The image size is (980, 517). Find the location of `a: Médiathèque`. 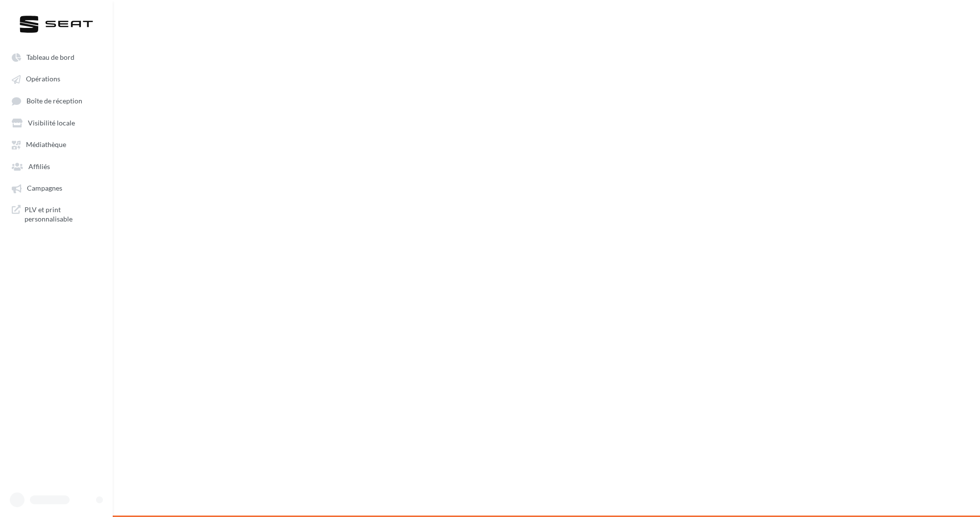

a: Médiathèque is located at coordinates (56, 144).